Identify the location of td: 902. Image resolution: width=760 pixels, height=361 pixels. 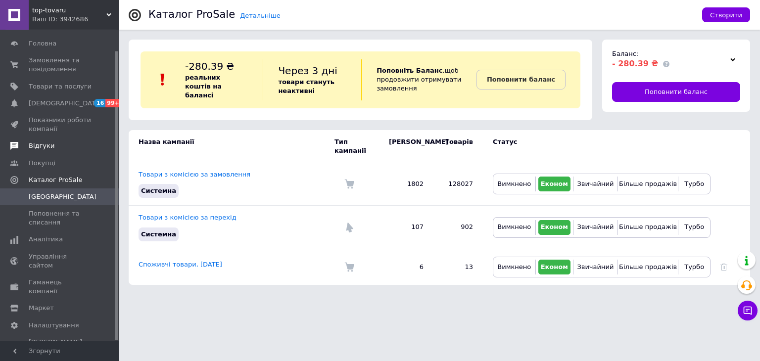
(458, 227).